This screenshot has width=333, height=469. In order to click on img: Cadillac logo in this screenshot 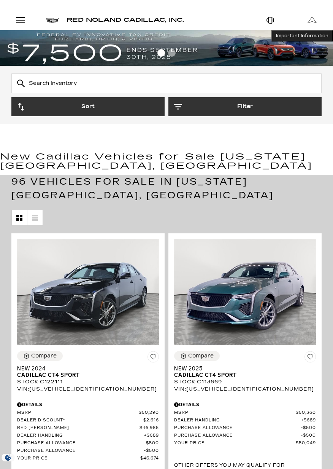, I will do `click(52, 20)`.